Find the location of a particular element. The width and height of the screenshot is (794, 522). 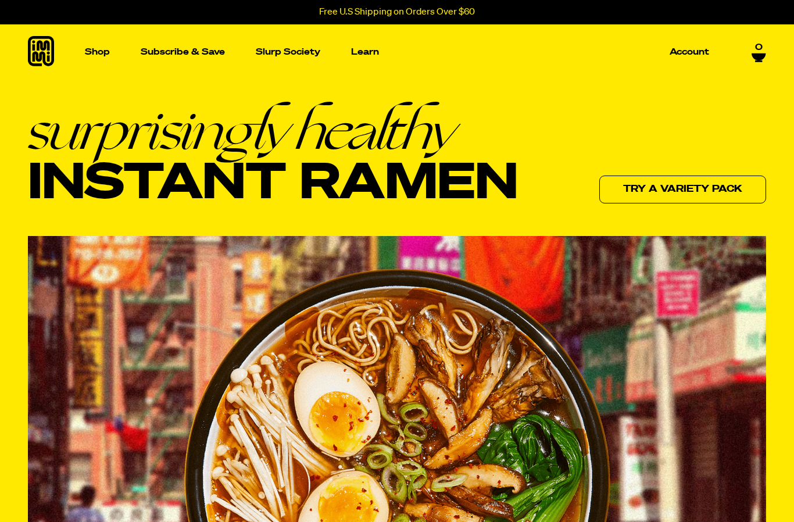

a: Subscribe & Save is located at coordinates (182, 52).